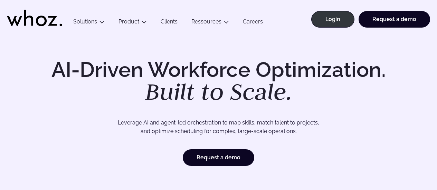 This screenshot has width=437, height=190. What do you see at coordinates (333, 19) in the screenshot?
I see `a: Login` at bounding box center [333, 19].